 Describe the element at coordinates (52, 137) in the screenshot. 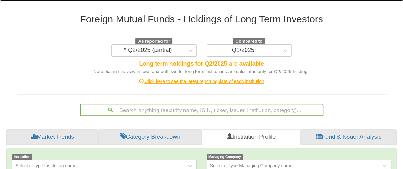

I see `a: Market Trends` at that location.